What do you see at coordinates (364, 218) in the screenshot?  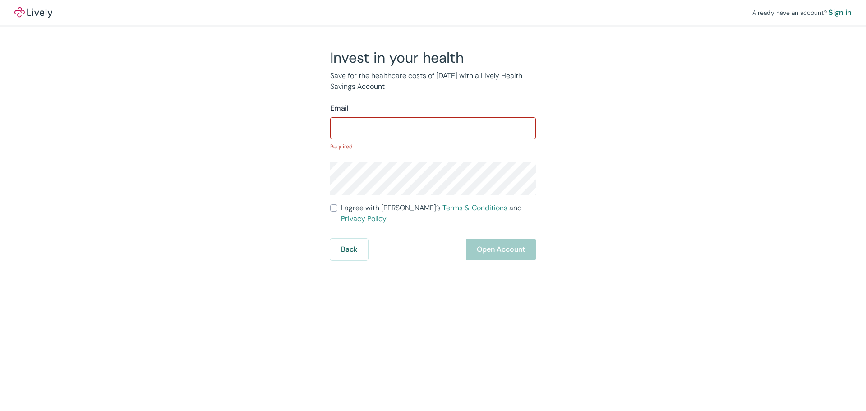 I see `a: Privacy Policy` at bounding box center [364, 218].